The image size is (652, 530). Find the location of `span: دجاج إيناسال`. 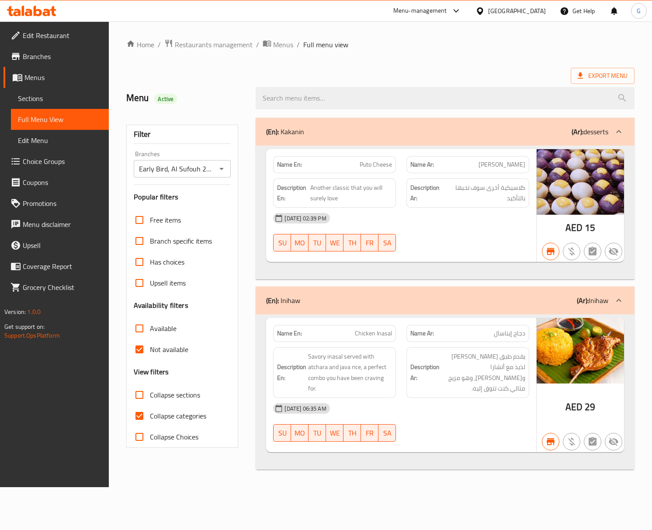

span: دجاج إيناسال is located at coordinates (509, 333).